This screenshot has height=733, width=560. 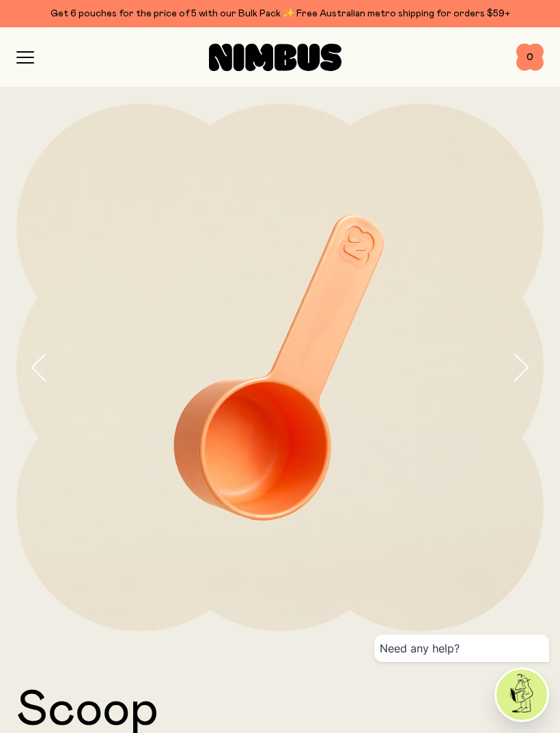 I want to click on div: Need any help?, so click(x=462, y=649).